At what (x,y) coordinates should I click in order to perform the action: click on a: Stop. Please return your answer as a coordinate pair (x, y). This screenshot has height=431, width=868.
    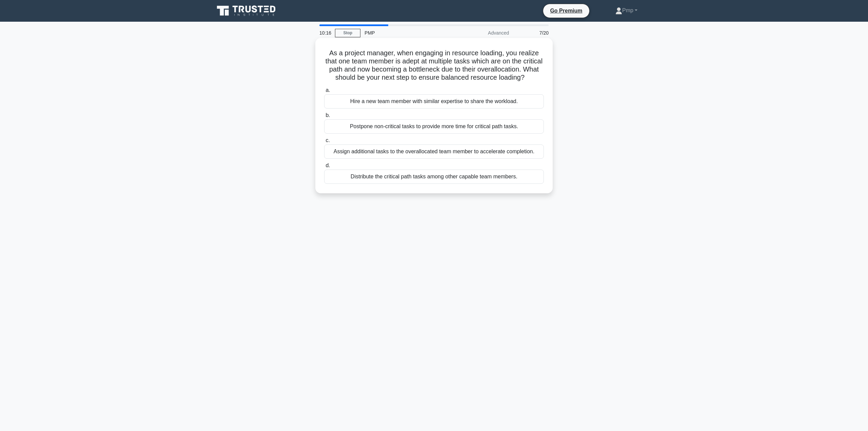
    Looking at the image, I should click on (348, 33).